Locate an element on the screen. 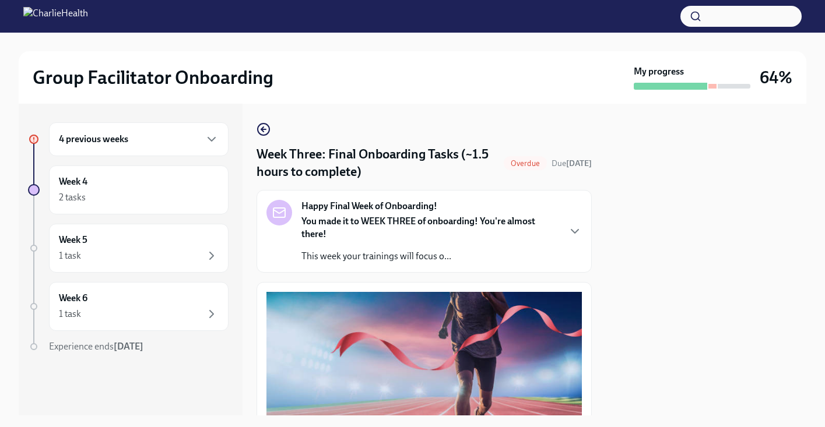  div: 4 previous weeks is located at coordinates (139, 139).